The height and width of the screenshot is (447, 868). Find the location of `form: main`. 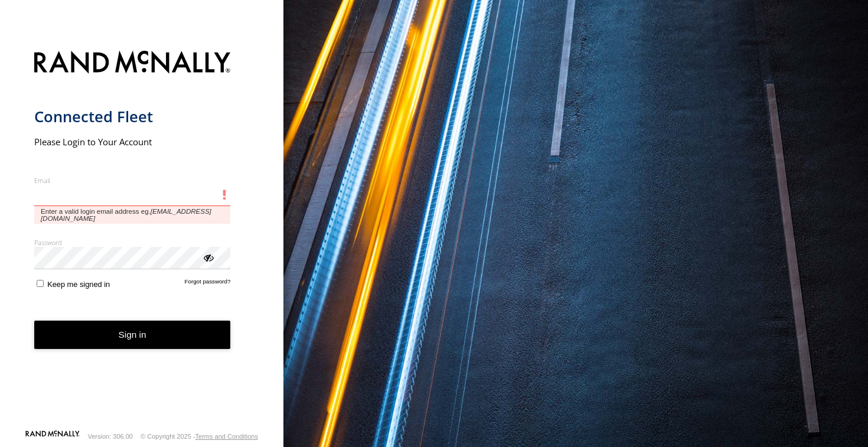

form: main is located at coordinates (142, 237).